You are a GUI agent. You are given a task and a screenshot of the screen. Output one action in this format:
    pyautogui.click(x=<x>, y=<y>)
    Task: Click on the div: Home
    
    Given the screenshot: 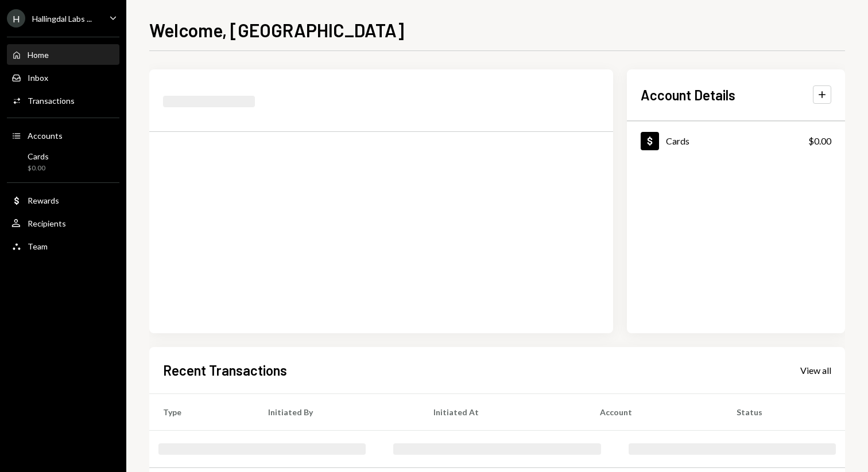 What is the action you would take?
    pyautogui.click(x=38, y=54)
    